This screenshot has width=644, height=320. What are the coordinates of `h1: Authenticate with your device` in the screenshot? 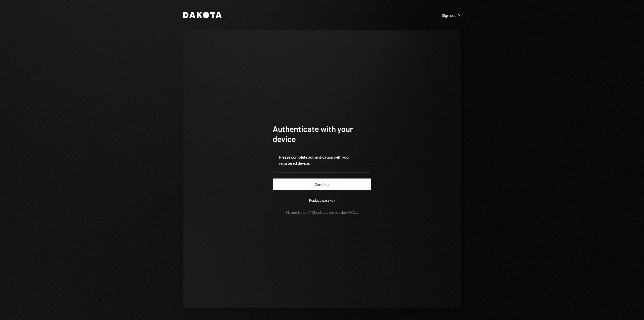 It's located at (322, 134).